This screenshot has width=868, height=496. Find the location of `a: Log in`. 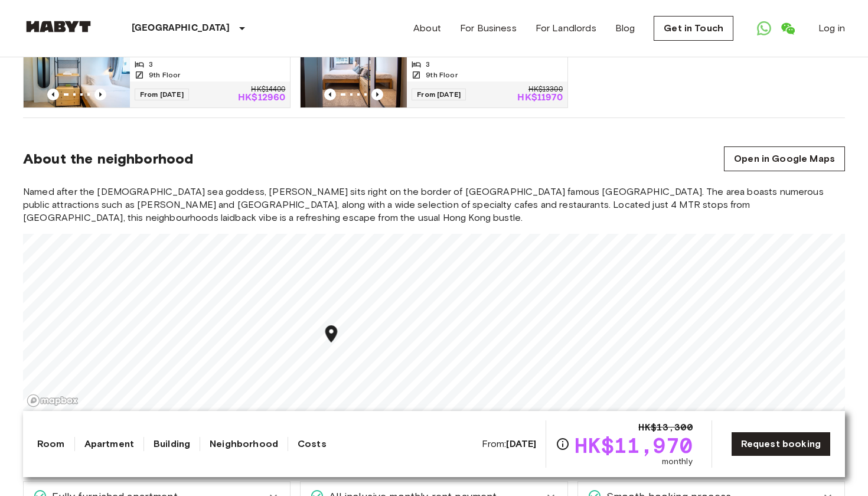

a: Log in is located at coordinates (831, 29).